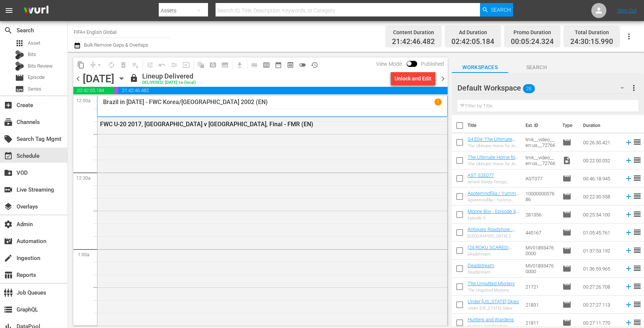 The image size is (644, 328). Describe the element at coordinates (81, 65) in the screenshot. I see `span: content_copy` at that location.